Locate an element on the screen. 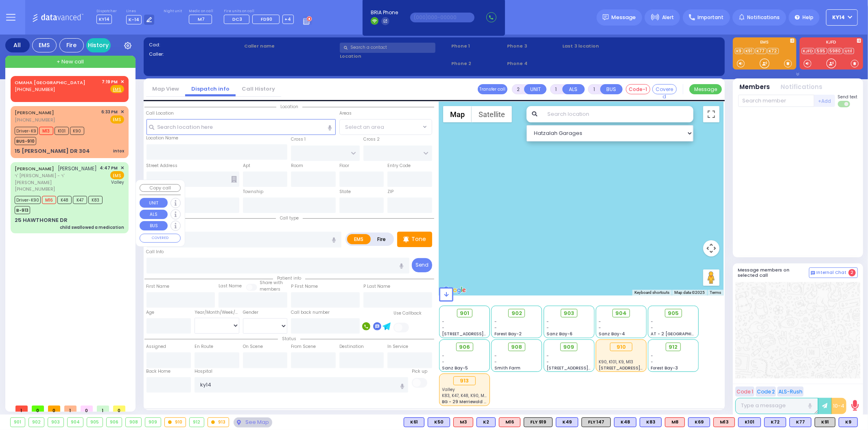 This screenshot has width=868, height=430. span: Alert is located at coordinates (668, 18).